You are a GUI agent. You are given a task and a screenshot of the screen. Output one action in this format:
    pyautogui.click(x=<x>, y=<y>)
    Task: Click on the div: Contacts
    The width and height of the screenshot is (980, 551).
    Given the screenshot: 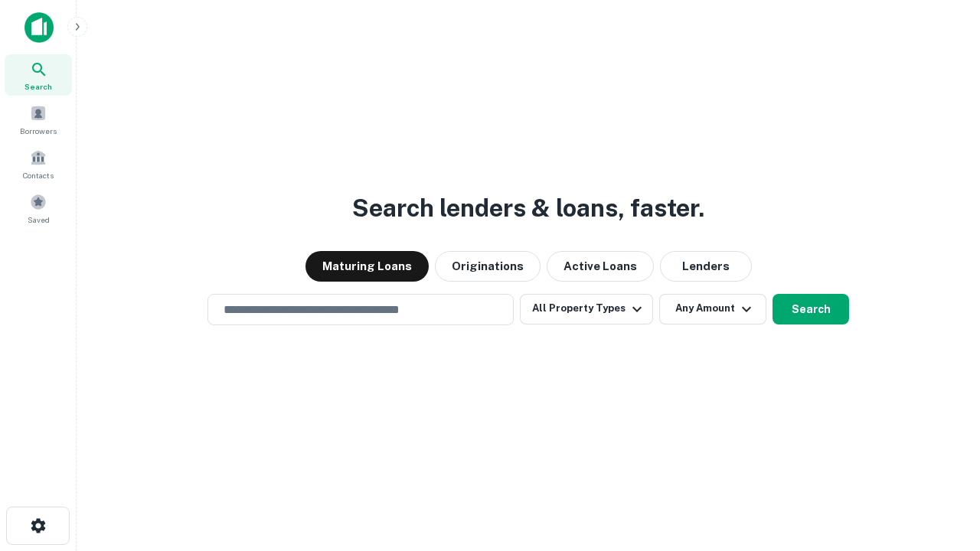 What is the action you would take?
    pyautogui.click(x=38, y=164)
    